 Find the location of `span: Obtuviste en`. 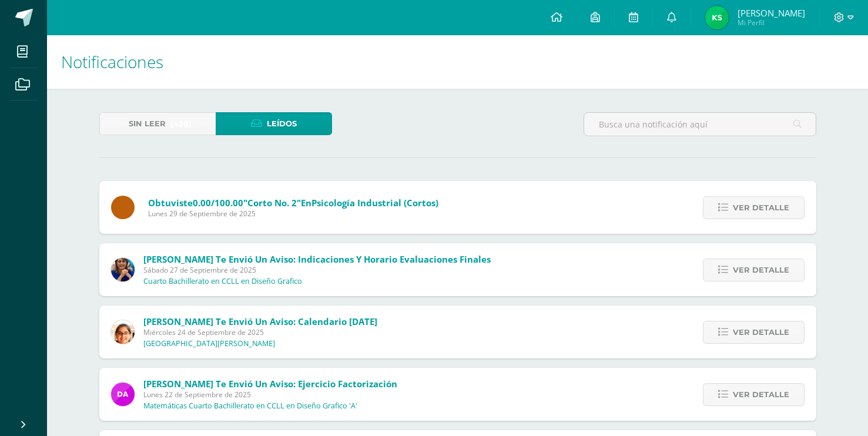

span: Obtuviste en is located at coordinates (293, 203).